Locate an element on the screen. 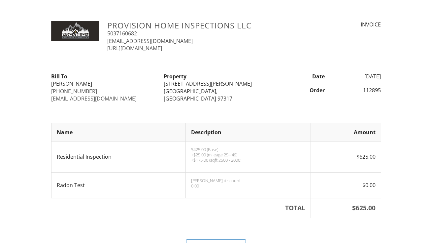  th: Name is located at coordinates (118, 132).